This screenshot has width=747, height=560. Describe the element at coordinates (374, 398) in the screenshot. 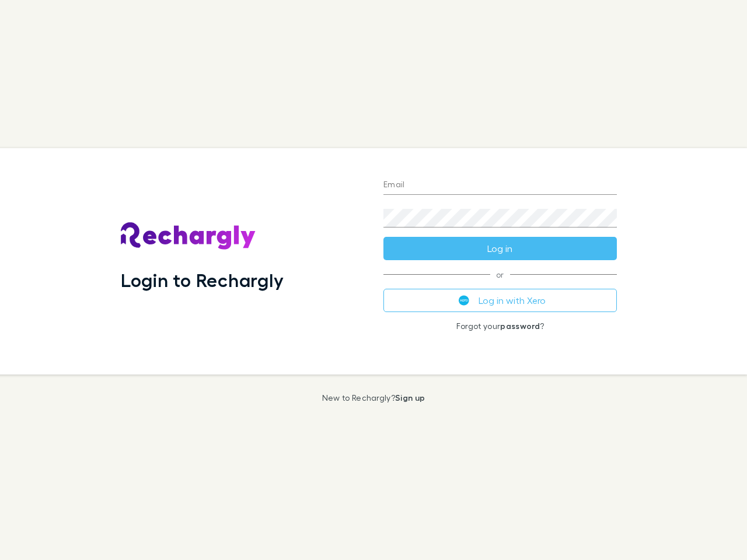

I see `p: New to Rechargly?` at that location.